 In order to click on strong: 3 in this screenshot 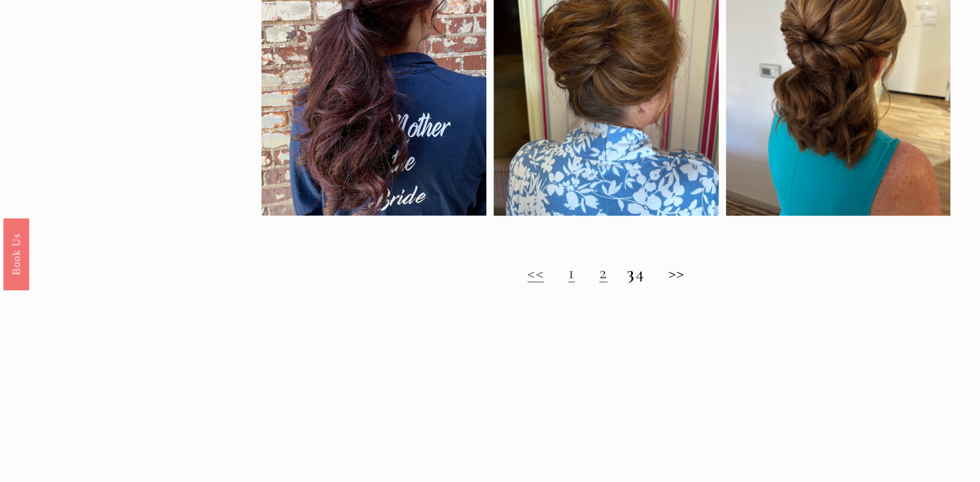, I will do `click(631, 272)`.